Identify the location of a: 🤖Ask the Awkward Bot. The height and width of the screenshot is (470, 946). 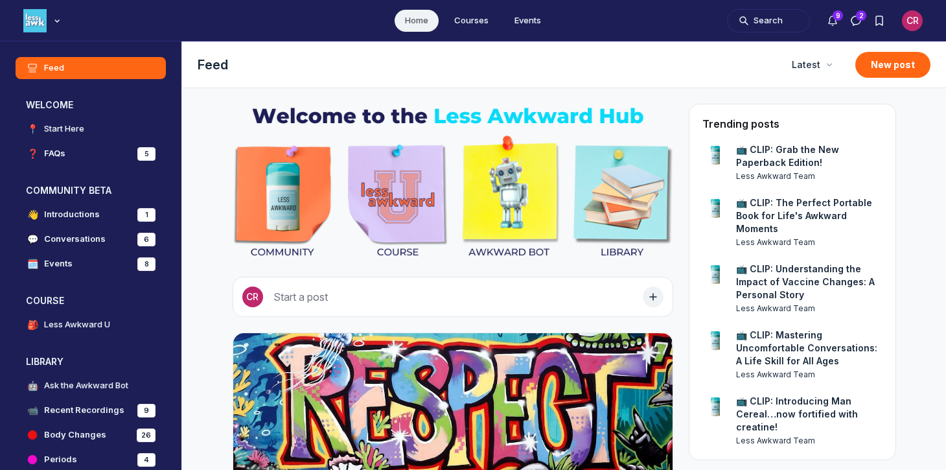
(91, 386).